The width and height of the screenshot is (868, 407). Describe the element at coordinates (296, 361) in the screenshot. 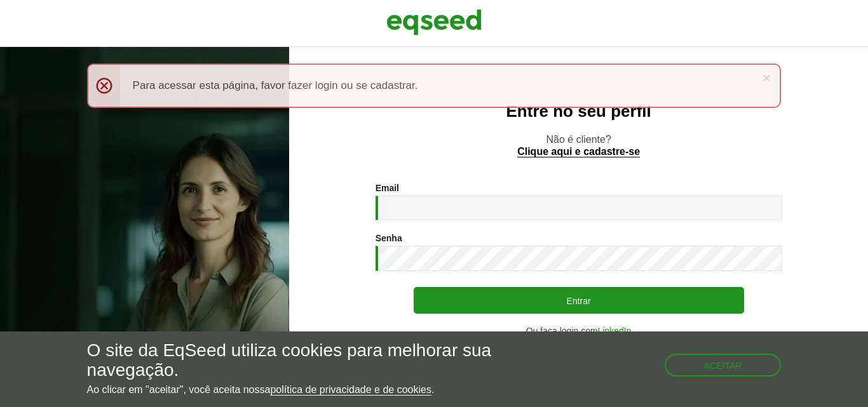

I see `h5: O site da EqSeed utiliza cookies para melhorar sua navegação.` at that location.